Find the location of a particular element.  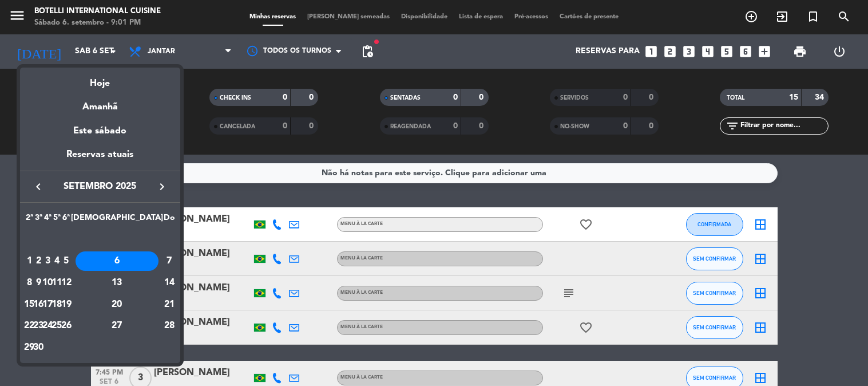

td: 7 de setembro de 2025 is located at coordinates (170, 261).